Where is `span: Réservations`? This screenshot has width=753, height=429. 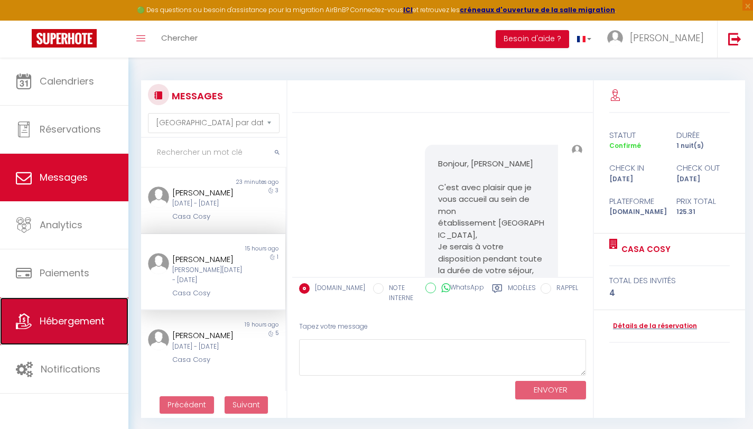
span: Réservations is located at coordinates (70, 129).